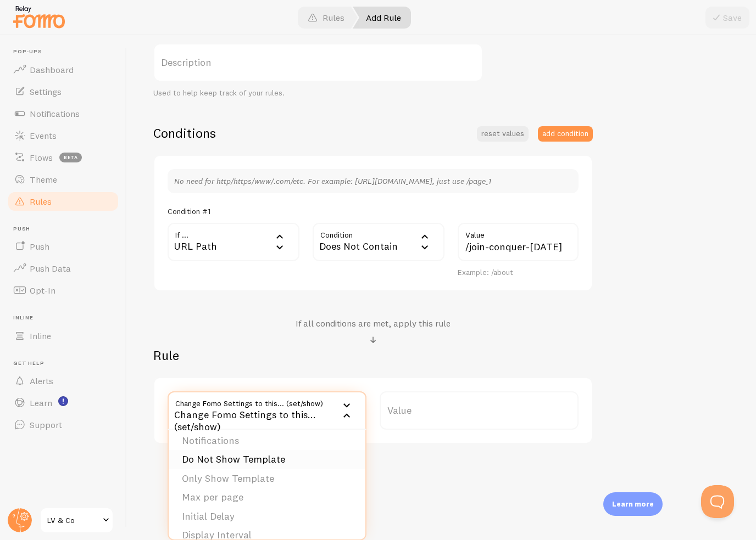 The image size is (756, 540). I want to click on li: Do Not Show Template, so click(267, 459).